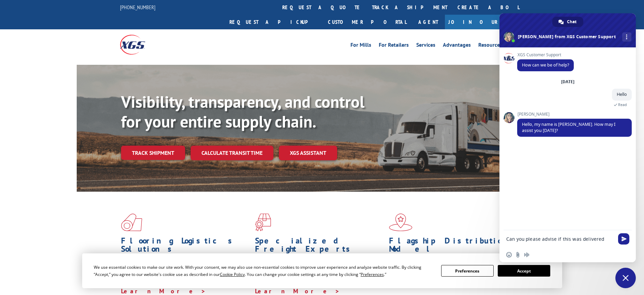 This screenshot has width=644, height=295. I want to click on span: Read, so click(622, 105).